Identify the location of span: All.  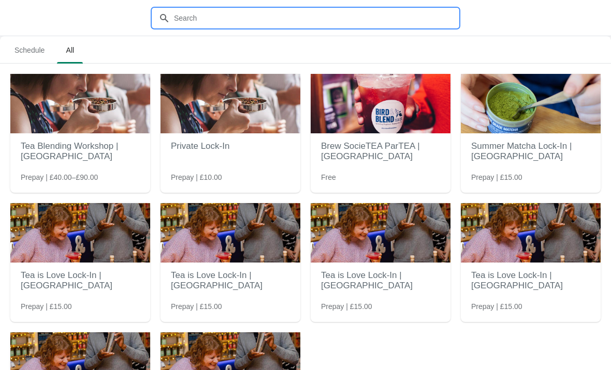
(70, 50).